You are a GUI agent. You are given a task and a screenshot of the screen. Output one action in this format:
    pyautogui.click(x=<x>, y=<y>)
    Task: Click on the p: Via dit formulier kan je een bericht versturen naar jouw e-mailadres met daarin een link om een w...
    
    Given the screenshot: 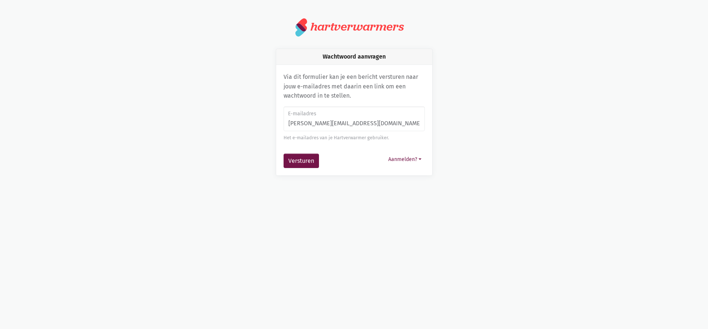 What is the action you would take?
    pyautogui.click(x=354, y=86)
    